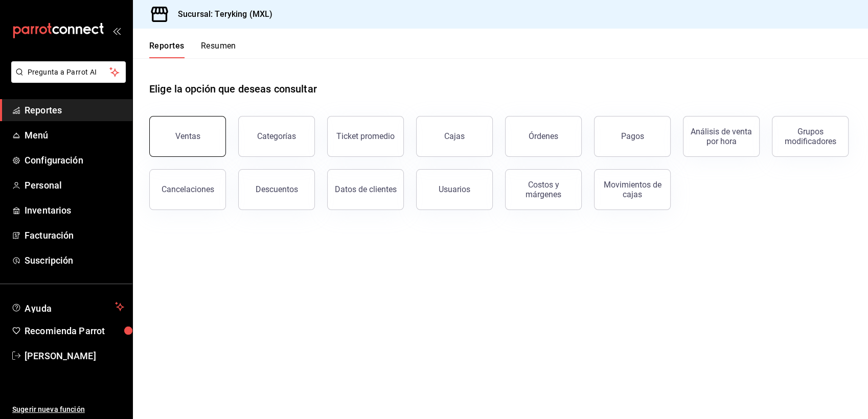 Image resolution: width=868 pixels, height=419 pixels. I want to click on div: Análisis de venta por hora, so click(721, 137).